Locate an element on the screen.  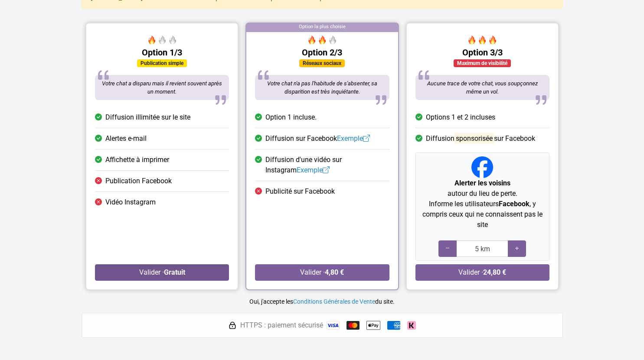
img: Mastercard is located at coordinates (353, 325).